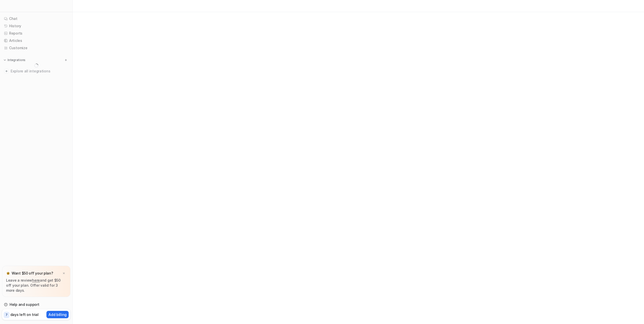 The width and height of the screenshot is (644, 324). What do you see at coordinates (36, 280) in the screenshot?
I see `a: here` at bounding box center [36, 280].